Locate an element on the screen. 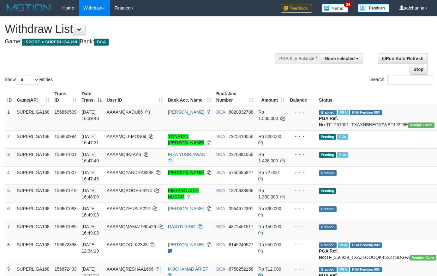 Image resolution: width=437 pixels, height=276 pixels. th: Bank Acc. Number: activate to sort column ascending is located at coordinates (235, 97).